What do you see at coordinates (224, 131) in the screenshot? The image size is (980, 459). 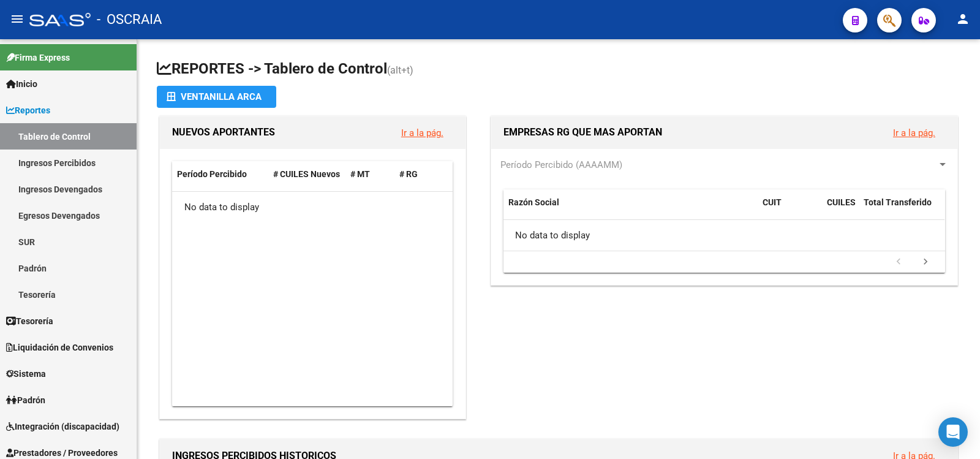 I see `span: NUEVOS APORTANTES` at bounding box center [224, 131].